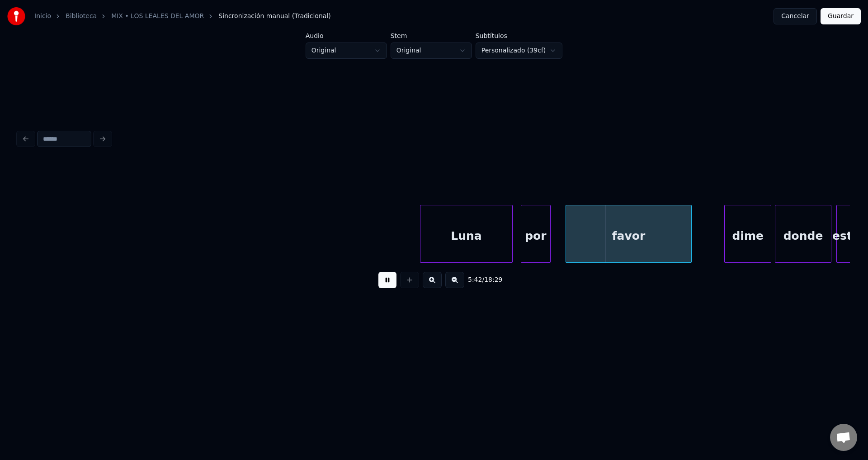 The image size is (868, 460). Describe the element at coordinates (43, 16) in the screenshot. I see `a: Inicio` at that location.